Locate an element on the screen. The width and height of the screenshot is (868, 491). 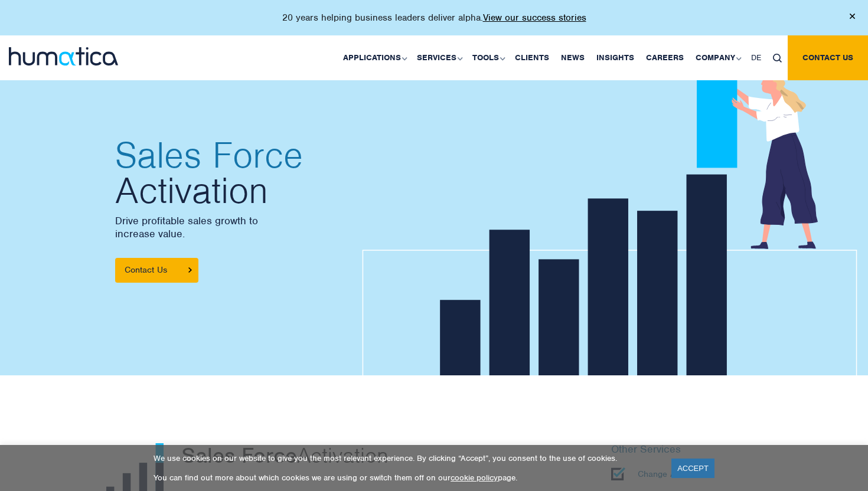
p: Activation is located at coordinates (359, 455).